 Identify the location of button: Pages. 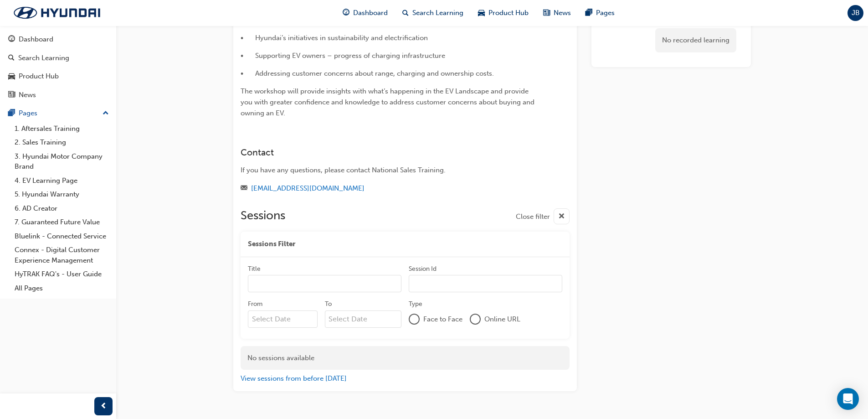
(58, 113).